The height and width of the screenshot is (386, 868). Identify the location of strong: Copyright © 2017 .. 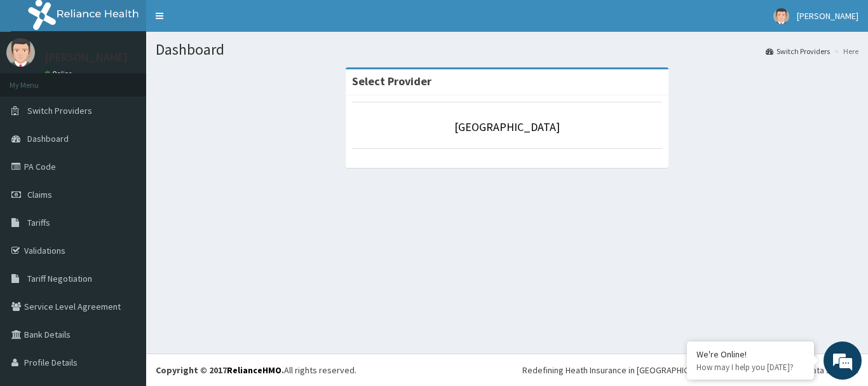
(220, 370).